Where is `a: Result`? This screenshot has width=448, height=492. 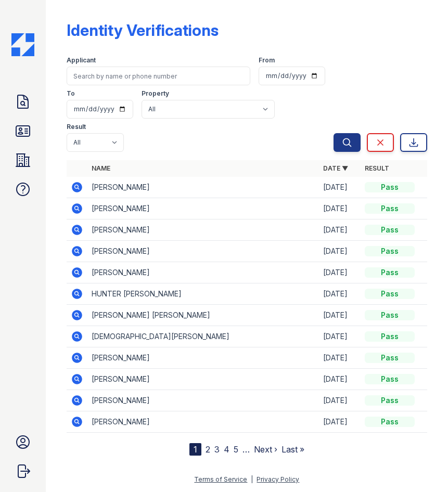 a: Result is located at coordinates (377, 168).